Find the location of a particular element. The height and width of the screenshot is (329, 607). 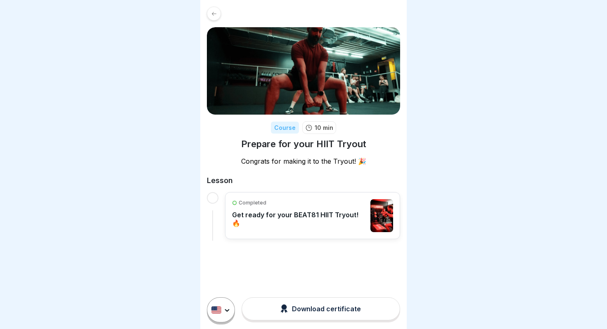

h1: Prepare for your HIIT Tryout is located at coordinates (303, 144).